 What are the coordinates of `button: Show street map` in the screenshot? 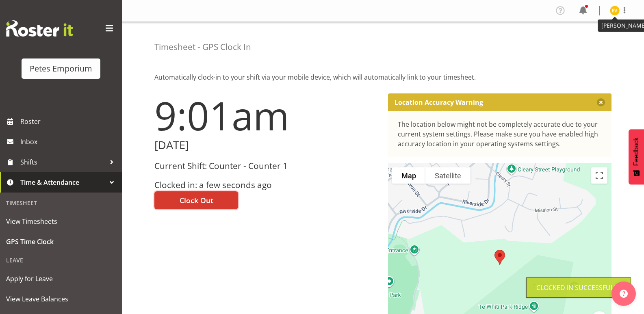 It's located at (408, 175).